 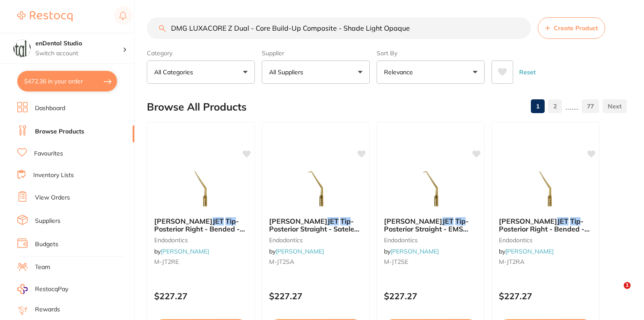 What do you see at coordinates (511, 262) in the screenshot?
I see `span: M-JT2RA` at bounding box center [511, 262].